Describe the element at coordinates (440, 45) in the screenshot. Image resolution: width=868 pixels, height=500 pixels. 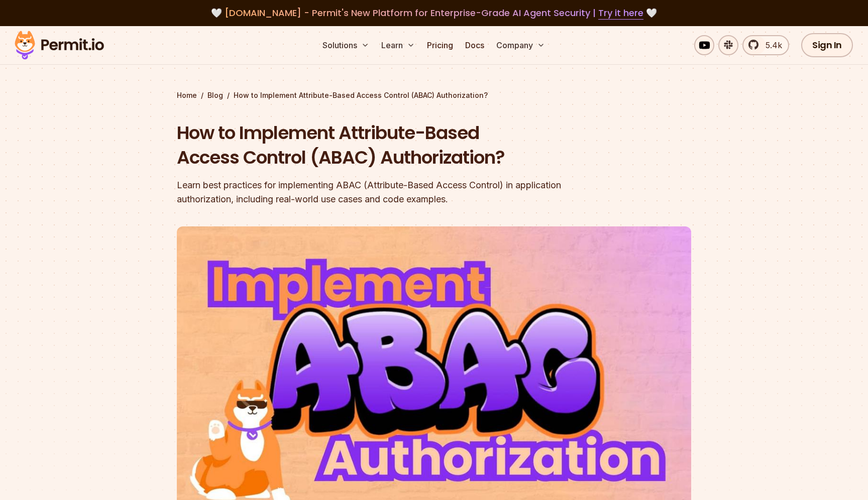
I see `a: Pricing` at that location.